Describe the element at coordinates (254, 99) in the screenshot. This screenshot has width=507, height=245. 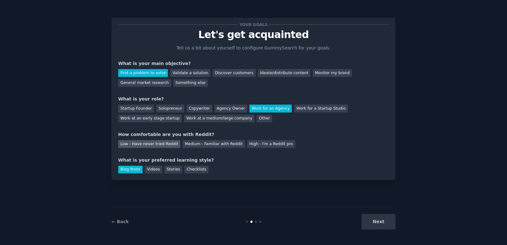
I see `div: What is your role?` at that location.